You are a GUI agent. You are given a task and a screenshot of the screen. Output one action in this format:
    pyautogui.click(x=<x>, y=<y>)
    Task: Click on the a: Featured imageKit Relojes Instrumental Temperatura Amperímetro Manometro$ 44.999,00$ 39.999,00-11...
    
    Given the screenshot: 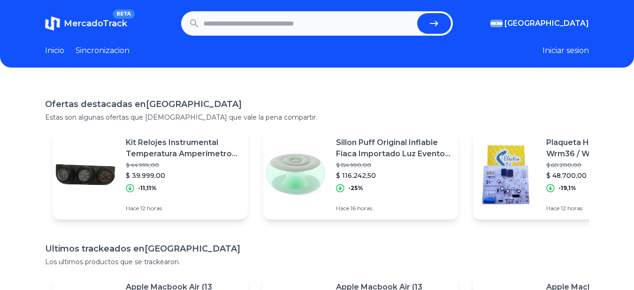 What is the action you would take?
    pyautogui.click(x=150, y=175)
    